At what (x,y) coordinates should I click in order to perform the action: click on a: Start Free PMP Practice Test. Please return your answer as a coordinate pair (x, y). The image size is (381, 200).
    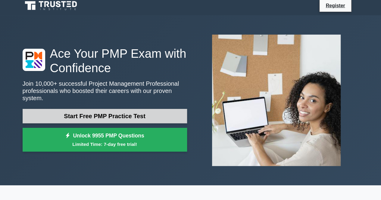
    Looking at the image, I should click on (105, 116).